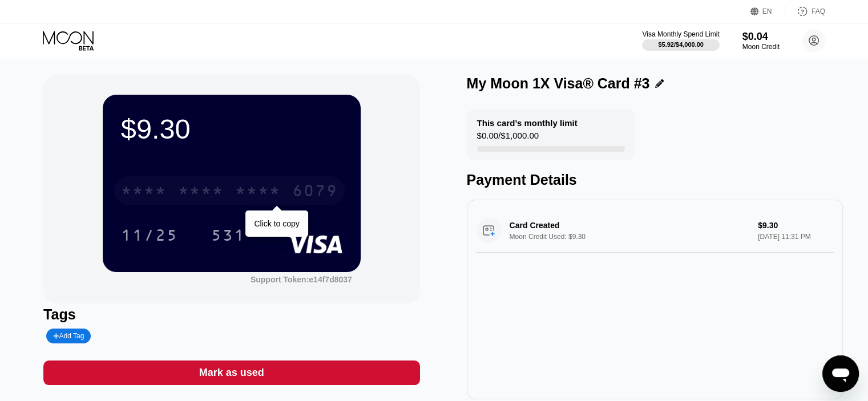 The width and height of the screenshot is (868, 401). What do you see at coordinates (527, 123) in the screenshot?
I see `div: This card’s monthly limit` at bounding box center [527, 123].